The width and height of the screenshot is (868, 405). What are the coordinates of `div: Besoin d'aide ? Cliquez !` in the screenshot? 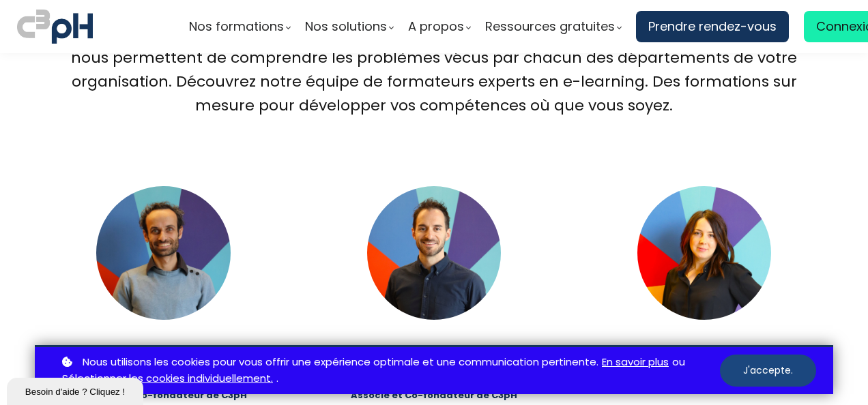 It's located at (68, 17).